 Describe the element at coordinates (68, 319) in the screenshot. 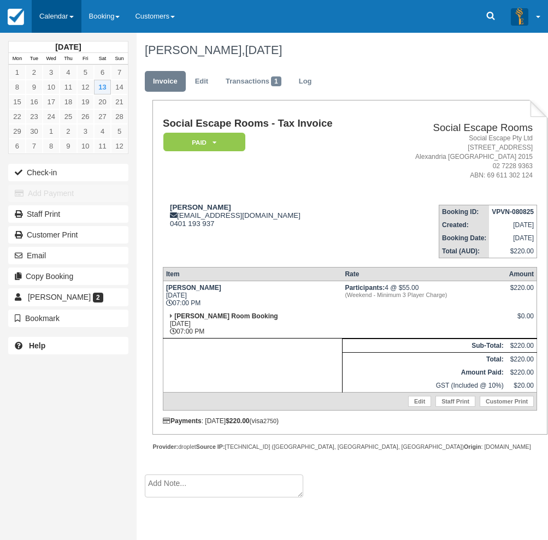

I see `button: Bookmark` at that location.